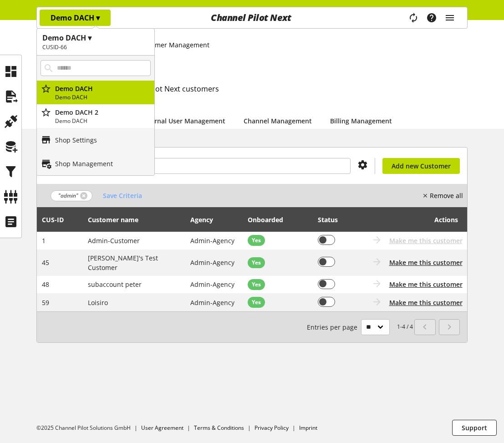  I want to click on nobr: Remove all, so click(446, 195).